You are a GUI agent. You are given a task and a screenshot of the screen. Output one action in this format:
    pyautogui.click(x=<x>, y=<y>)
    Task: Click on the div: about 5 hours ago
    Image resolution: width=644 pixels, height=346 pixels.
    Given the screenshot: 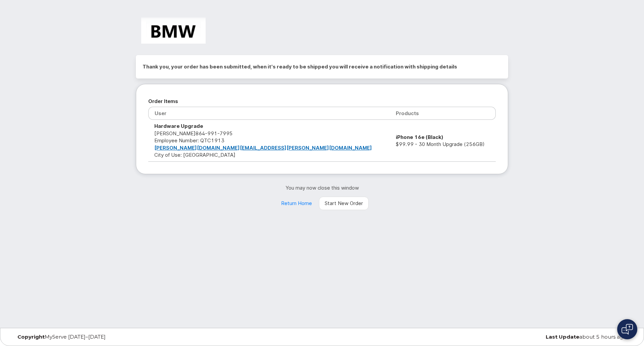 What is the action you would take?
    pyautogui.click(x=529, y=337)
    